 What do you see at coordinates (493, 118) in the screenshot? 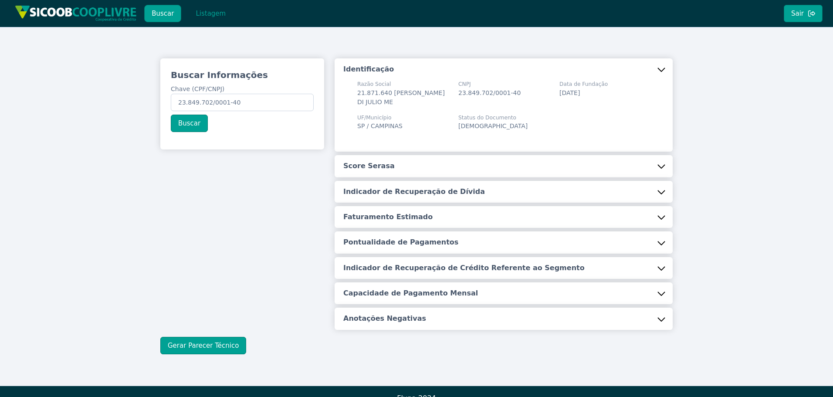
I see `span: Status do Documento` at bounding box center [493, 118].